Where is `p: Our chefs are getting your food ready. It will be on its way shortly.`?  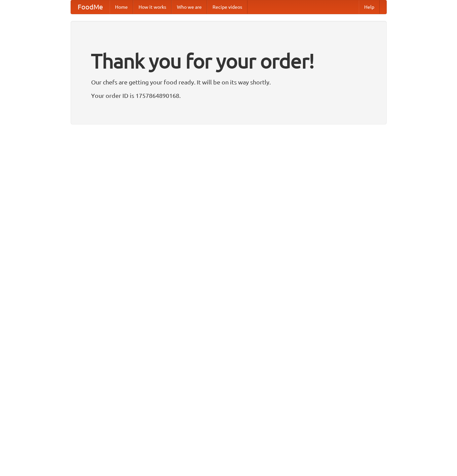
p: Our chefs are getting your food ready. It will be on its way shortly. is located at coordinates (228, 82).